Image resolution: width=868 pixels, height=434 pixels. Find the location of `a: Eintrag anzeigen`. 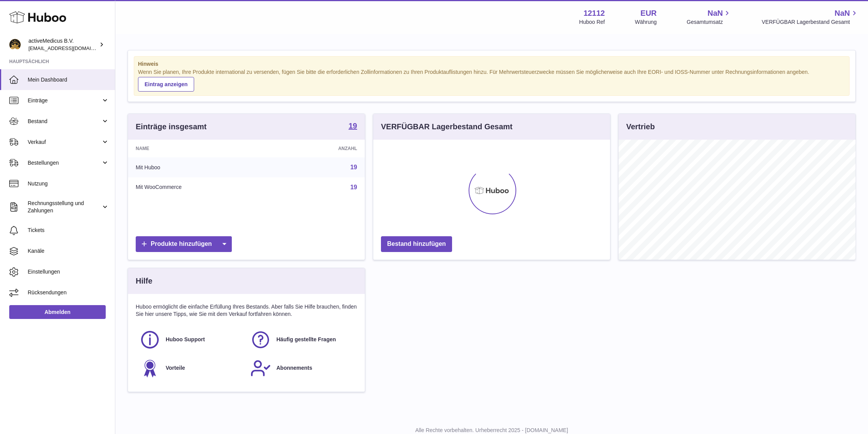

a: Eintrag anzeigen is located at coordinates (166, 84).